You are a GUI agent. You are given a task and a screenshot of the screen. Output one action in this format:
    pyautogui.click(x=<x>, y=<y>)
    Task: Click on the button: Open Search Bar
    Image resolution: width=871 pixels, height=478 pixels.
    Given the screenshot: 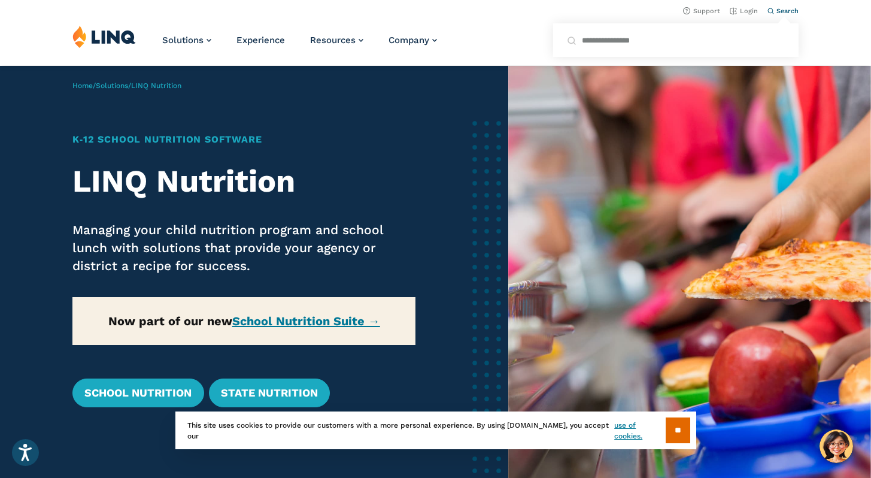 What is the action you would take?
    pyautogui.click(x=783, y=11)
    